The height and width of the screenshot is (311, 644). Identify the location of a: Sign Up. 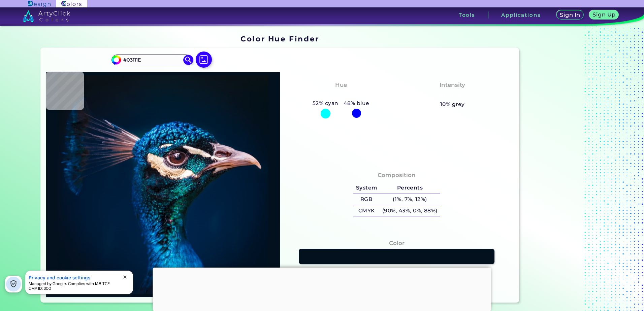
(604, 15).